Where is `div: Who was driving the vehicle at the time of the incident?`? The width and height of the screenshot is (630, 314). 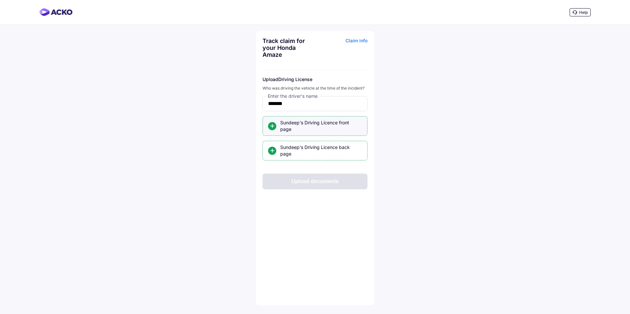 div: Who was driving the vehicle at the time of the incident? is located at coordinates (315, 88).